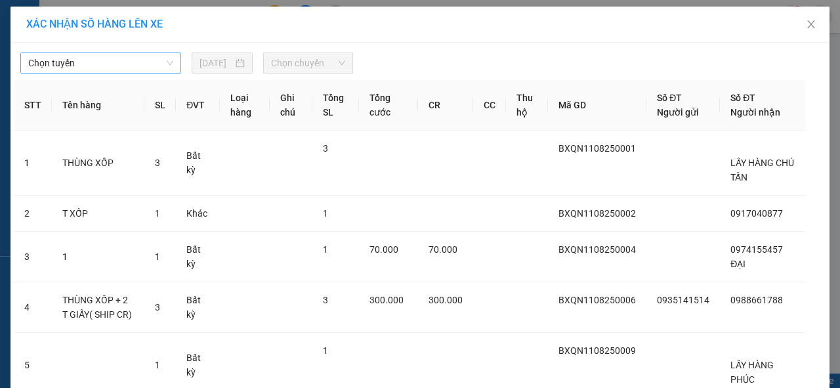 This screenshot has height=388, width=840. Describe the element at coordinates (762, 170) in the screenshot. I see `span: LẤY HÀNG CHÚ TẤN` at that location.